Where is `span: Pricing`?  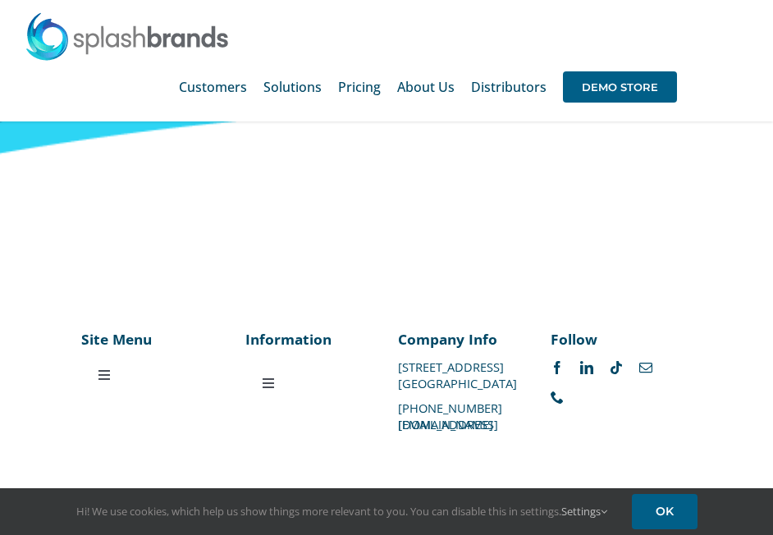 span: Pricing is located at coordinates (359, 87).